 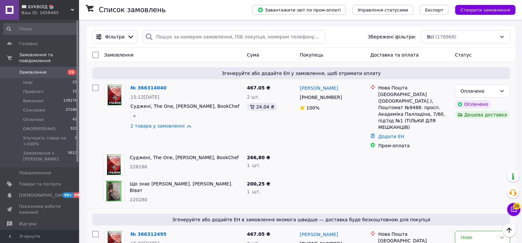 I want to click on button: Чат з покупцем28, so click(x=514, y=210).